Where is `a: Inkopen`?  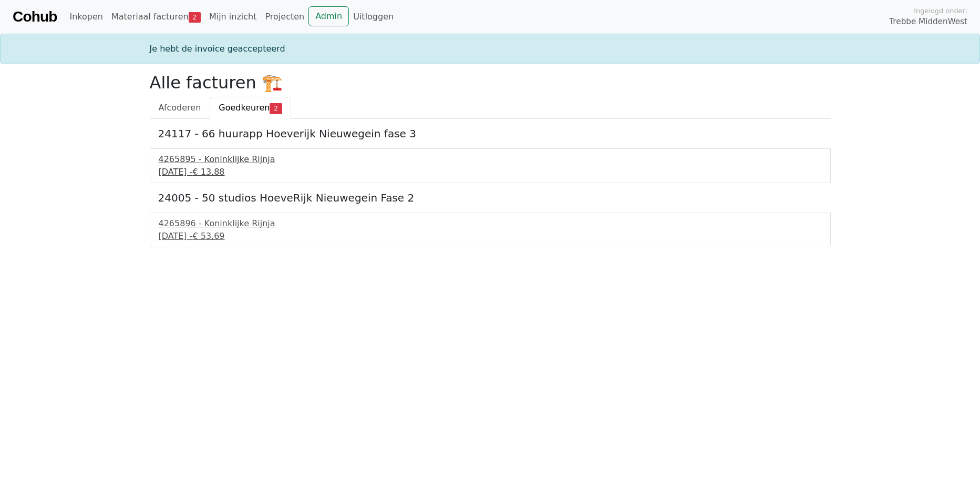 a: Inkopen is located at coordinates (85, 17).